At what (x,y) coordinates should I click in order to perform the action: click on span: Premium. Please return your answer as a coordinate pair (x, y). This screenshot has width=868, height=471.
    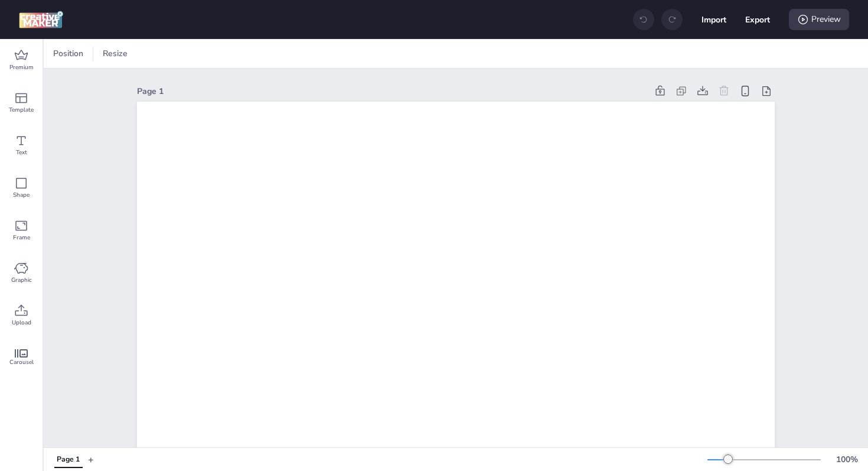
    Looking at the image, I should click on (21, 67).